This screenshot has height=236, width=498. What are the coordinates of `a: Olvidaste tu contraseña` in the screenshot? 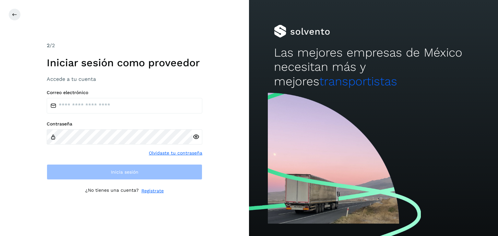 It's located at (175, 153).